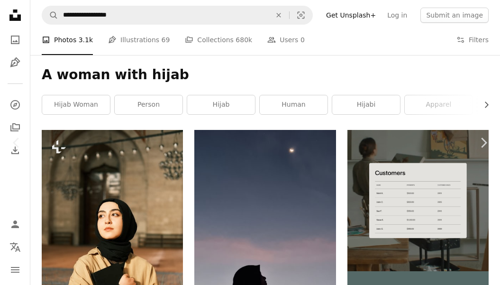 This screenshot has width=500, height=285. What do you see at coordinates (455, 15) in the screenshot?
I see `button: Submit an image` at bounding box center [455, 15].